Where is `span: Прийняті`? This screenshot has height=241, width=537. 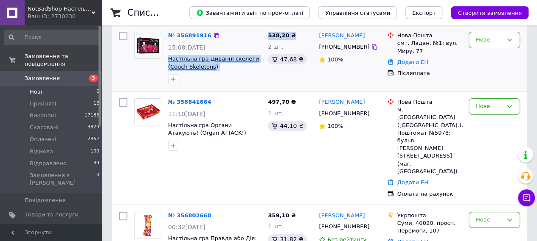
span: Прийняті is located at coordinates (43, 104).